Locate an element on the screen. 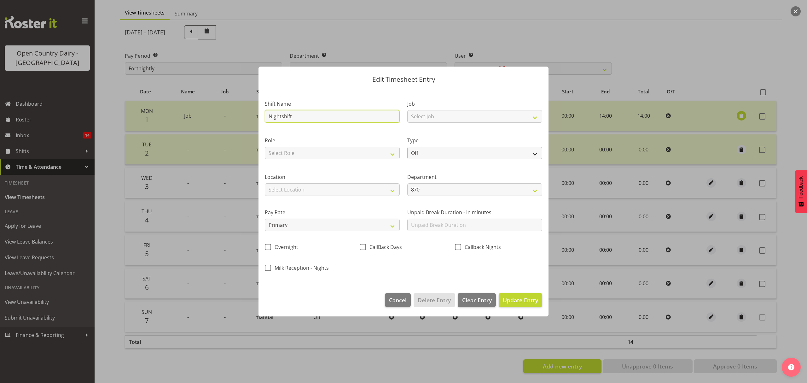 This screenshot has width=807, height=383. button: Feedback - Show survey is located at coordinates (801, 191).